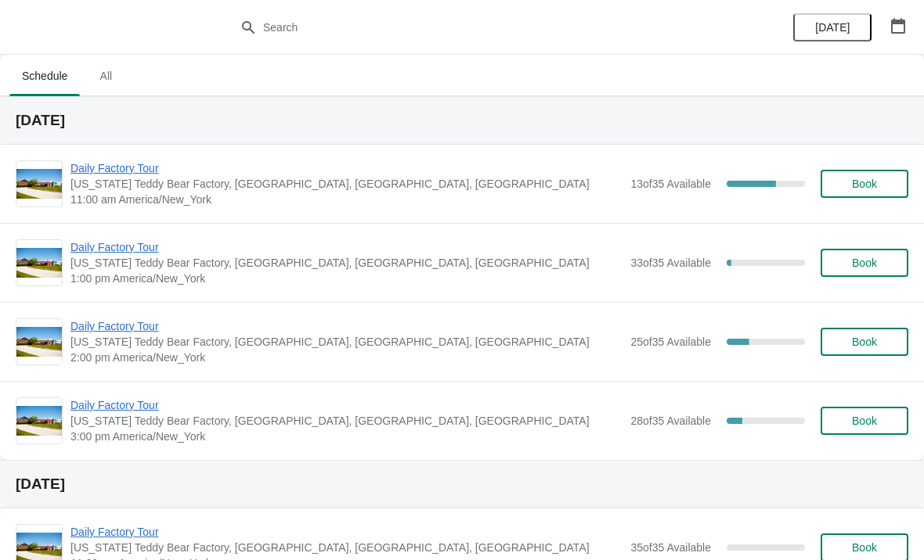 This screenshot has height=560, width=924. I want to click on img: Daily Factory Tour | Vermont Teddy Bear Factory, Shelburne Road, Shelburne, VT, USA | 11:00 am Am..., so click(39, 184).